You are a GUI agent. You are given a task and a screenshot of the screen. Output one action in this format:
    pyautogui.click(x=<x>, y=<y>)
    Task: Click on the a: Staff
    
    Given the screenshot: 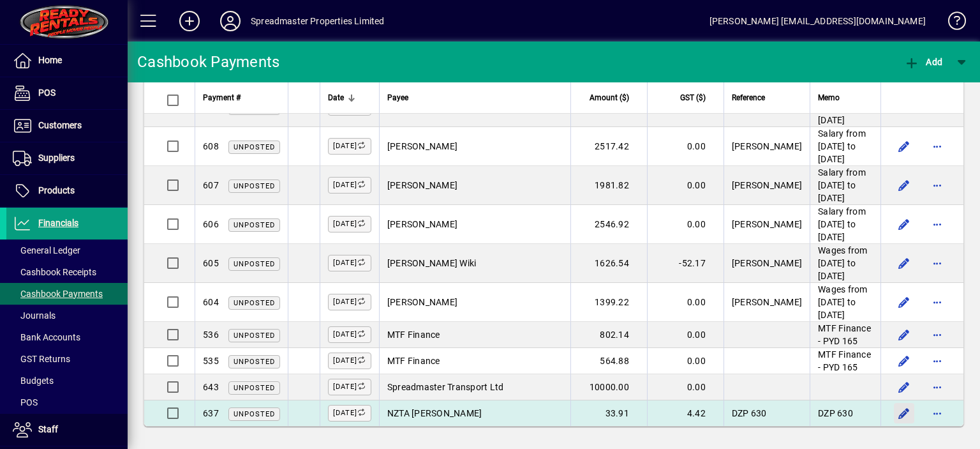 What is the action you would take?
    pyautogui.click(x=67, y=430)
    